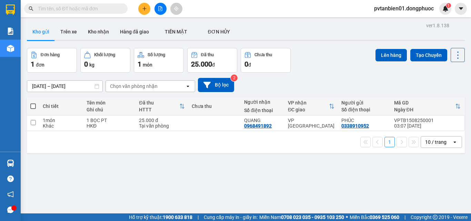 The height and width of the screenshot is (221, 471). Describe the element at coordinates (258, 126) in the screenshot. I see `div: 0968491892` at that location.